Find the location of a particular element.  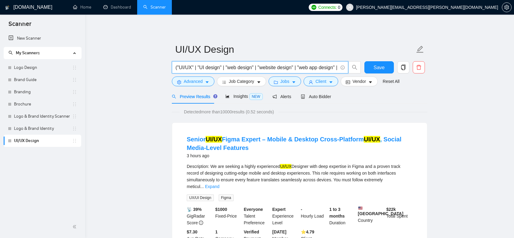

img: upwork-logo.png is located at coordinates (314, 7).